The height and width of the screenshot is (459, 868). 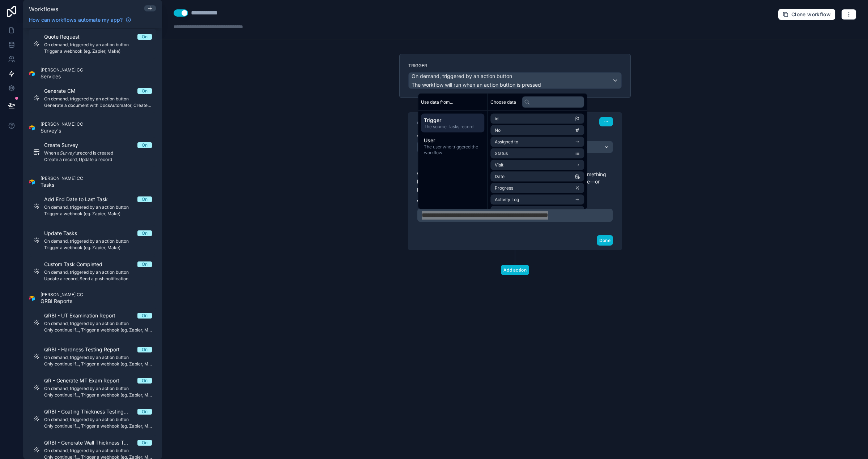 What do you see at coordinates (462, 76) in the screenshot?
I see `span: On demand, triggered by an action button` at bounding box center [462, 76].